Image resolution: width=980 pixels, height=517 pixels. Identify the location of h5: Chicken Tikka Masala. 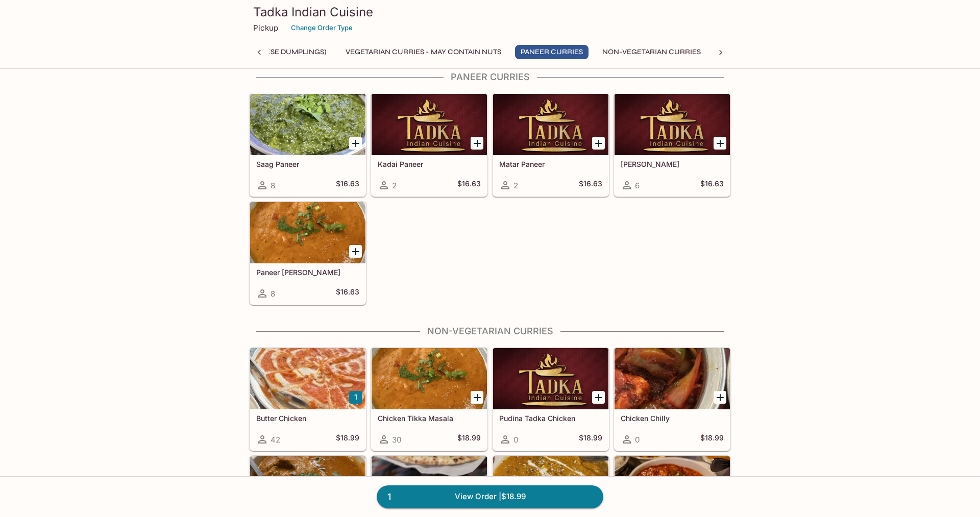
(429, 418).